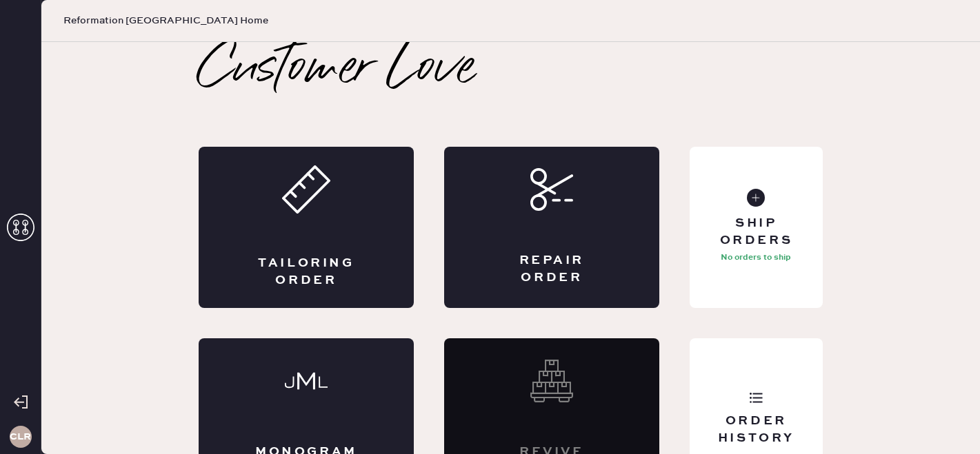 The width and height of the screenshot is (980, 454). I want to click on div: Tailoring Order, so click(306, 272).